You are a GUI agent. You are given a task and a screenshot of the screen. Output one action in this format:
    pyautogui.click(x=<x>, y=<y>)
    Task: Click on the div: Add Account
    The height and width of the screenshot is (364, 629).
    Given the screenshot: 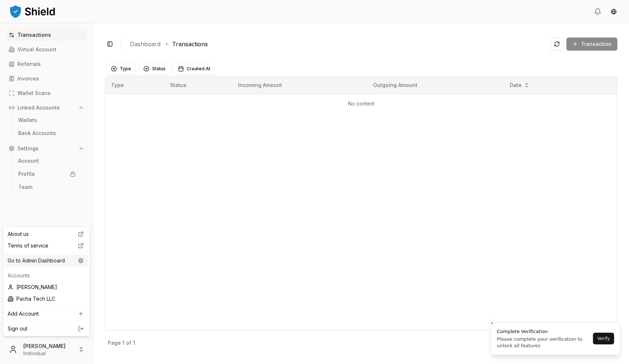 What is the action you would take?
    pyautogui.click(x=46, y=314)
    